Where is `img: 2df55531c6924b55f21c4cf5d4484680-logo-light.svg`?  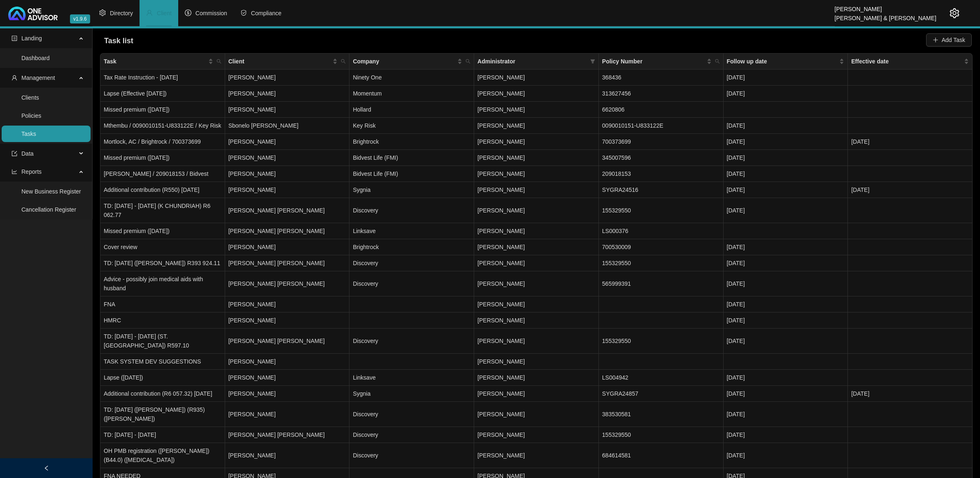
img: 2df55531c6924b55f21c4cf5d4484680-logo-light.svg is located at coordinates (33, 13).